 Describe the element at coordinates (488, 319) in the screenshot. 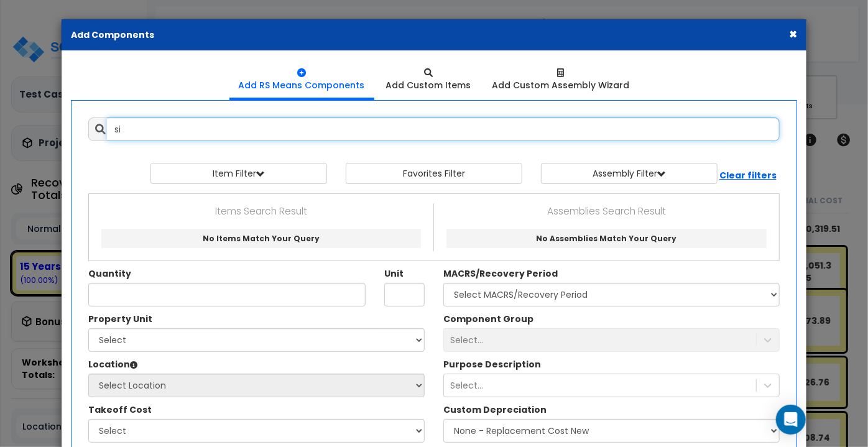

I see `label: Component Group` at that location.